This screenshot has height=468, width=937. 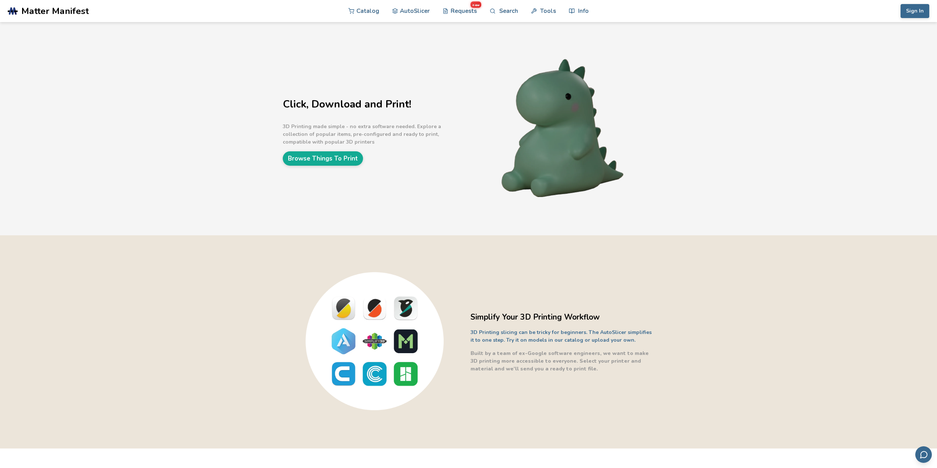 What do you see at coordinates (375, 134) in the screenshot?
I see `p: 3D Printing made simple - no extra software needed. Explore a collection of popular items, pre-co...` at bounding box center [375, 134].